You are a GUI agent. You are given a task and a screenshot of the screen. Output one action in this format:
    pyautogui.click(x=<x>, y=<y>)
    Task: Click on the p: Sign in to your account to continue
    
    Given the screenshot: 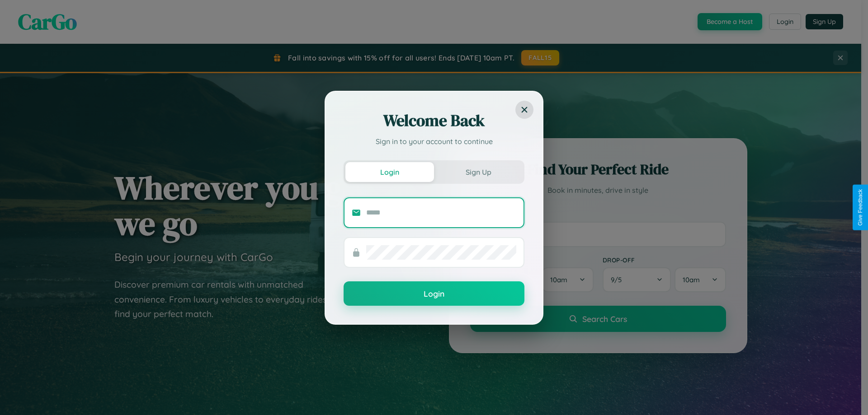 What is the action you would take?
    pyautogui.click(x=434, y=141)
    